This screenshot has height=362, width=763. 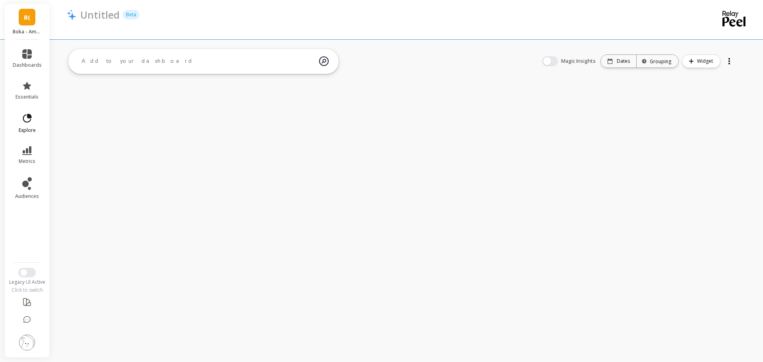 What do you see at coordinates (324, 61) in the screenshot?
I see `img: magic search icon` at bounding box center [324, 61].